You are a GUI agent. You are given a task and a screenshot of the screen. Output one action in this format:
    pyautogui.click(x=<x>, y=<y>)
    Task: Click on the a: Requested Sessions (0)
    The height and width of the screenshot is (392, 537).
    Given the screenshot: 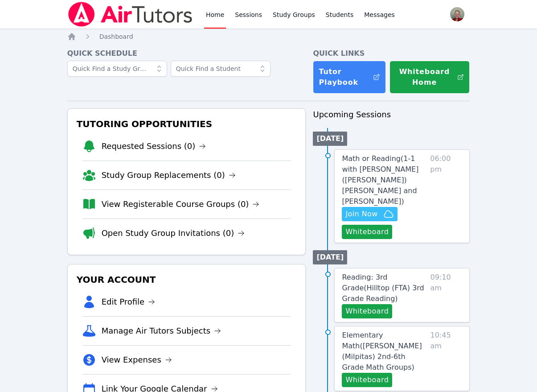 What is the action you would take?
    pyautogui.click(x=154, y=146)
    